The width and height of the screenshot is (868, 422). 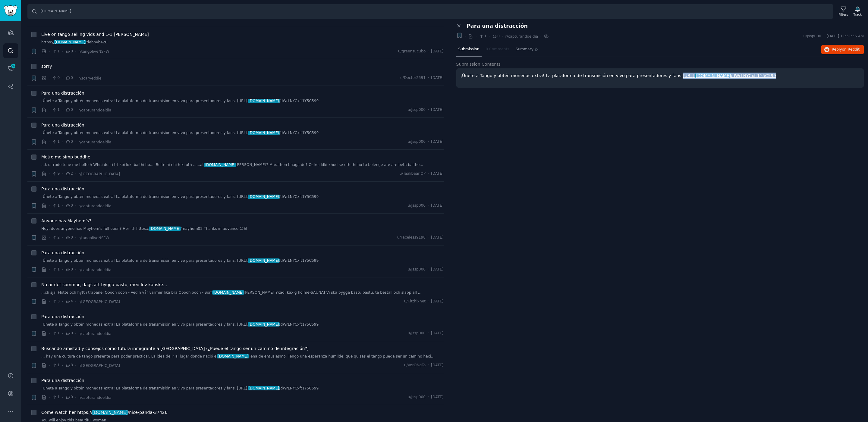 What do you see at coordinates (56, 174) in the screenshot?
I see `span: 9` at bounding box center [56, 174].